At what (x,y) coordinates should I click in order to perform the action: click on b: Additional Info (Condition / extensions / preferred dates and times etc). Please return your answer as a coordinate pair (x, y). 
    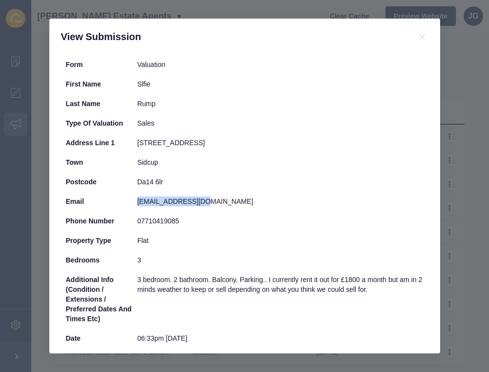
    Looking at the image, I should click on (99, 299).